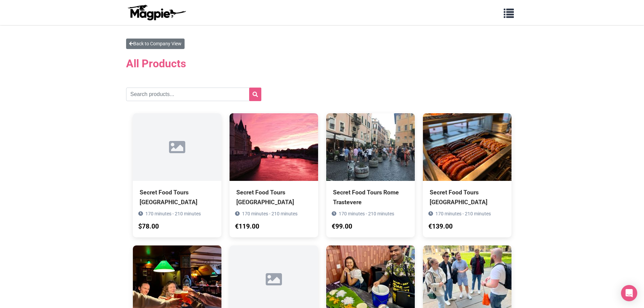  Describe the element at coordinates (629, 293) in the screenshot. I see `div: Open Intercom Messenger` at that location.